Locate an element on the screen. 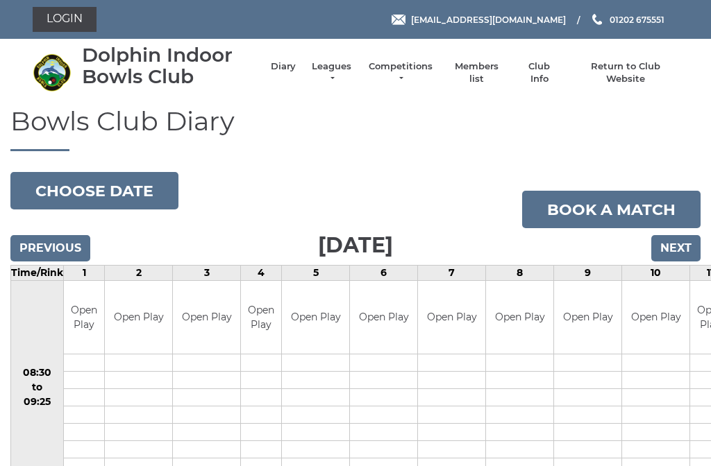 This screenshot has width=711, height=466. a: Club Info is located at coordinates (539, 73).